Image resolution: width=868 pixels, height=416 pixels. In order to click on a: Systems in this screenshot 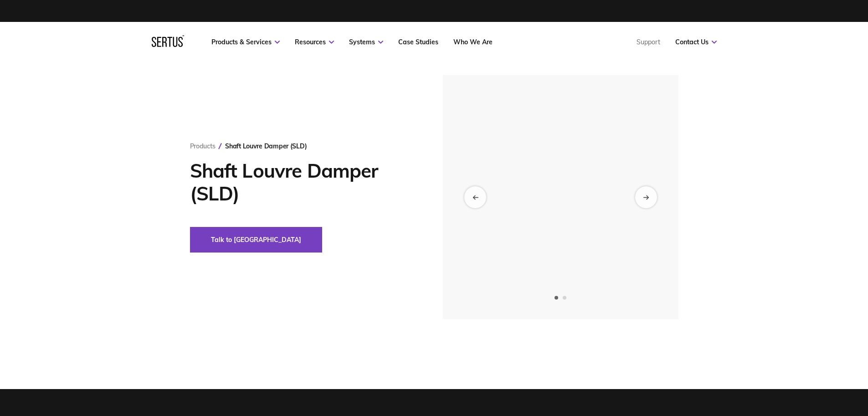, I will do `click(366, 42)`.